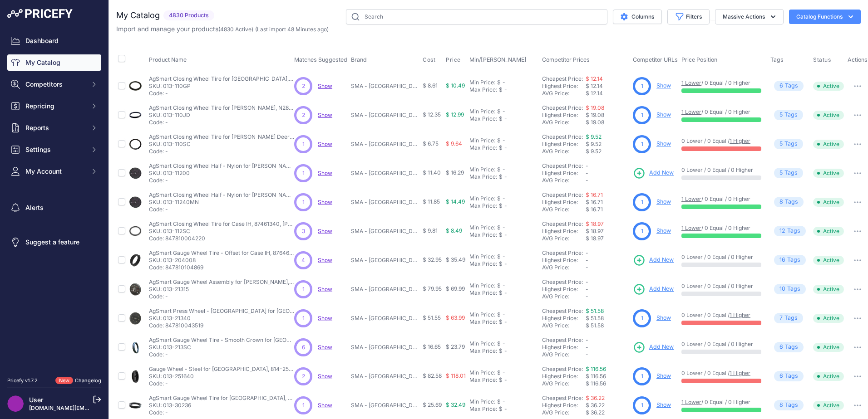  What do you see at coordinates (54, 106) in the screenshot?
I see `button: Repricing` at bounding box center [54, 106].